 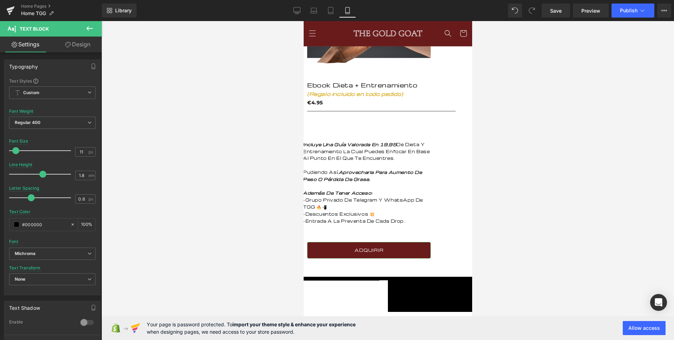 I want to click on span: Preview, so click(x=591, y=11).